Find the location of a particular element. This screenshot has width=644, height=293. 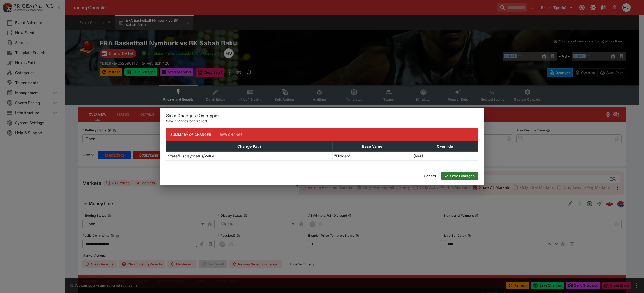

p: State/DisplayStatus/Value is located at coordinates (191, 156).